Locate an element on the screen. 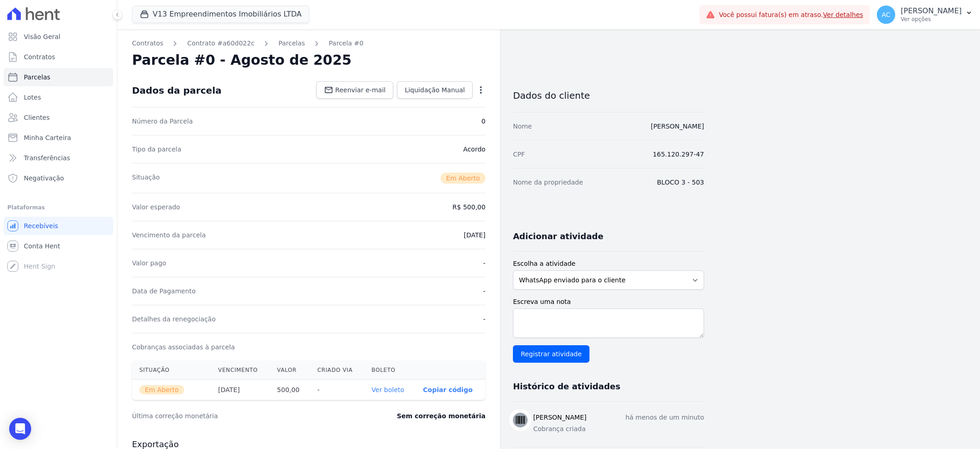 This screenshot has width=980, height=449. a: Transferências is located at coordinates (58, 158).